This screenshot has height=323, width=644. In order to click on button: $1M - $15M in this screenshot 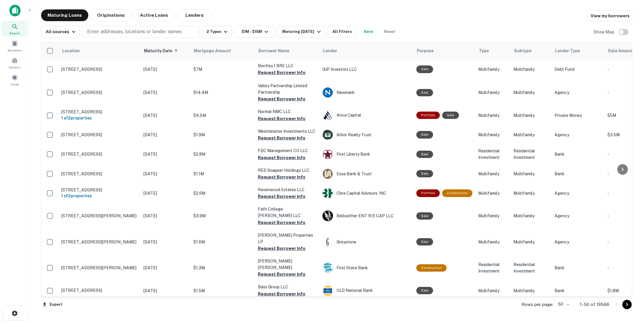, I will do `click(254, 32)`.